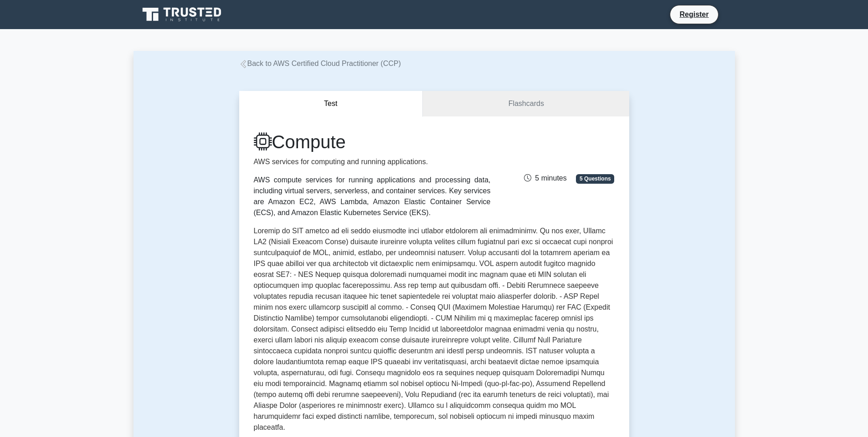 This screenshot has width=868, height=437. What do you see at coordinates (372, 196) in the screenshot?
I see `div: AWS compute services for running applications and processing data, including virtual servers, ser...` at bounding box center [372, 196].